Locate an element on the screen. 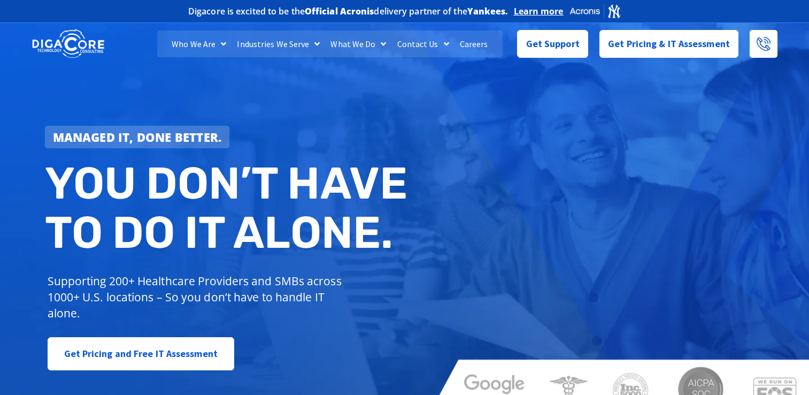  a: Careers is located at coordinates (474, 44).